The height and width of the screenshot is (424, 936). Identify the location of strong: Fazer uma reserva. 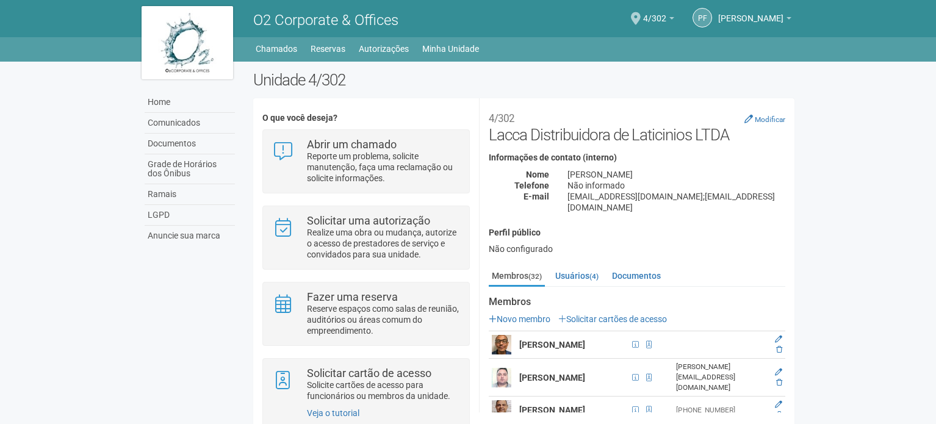
(352, 296).